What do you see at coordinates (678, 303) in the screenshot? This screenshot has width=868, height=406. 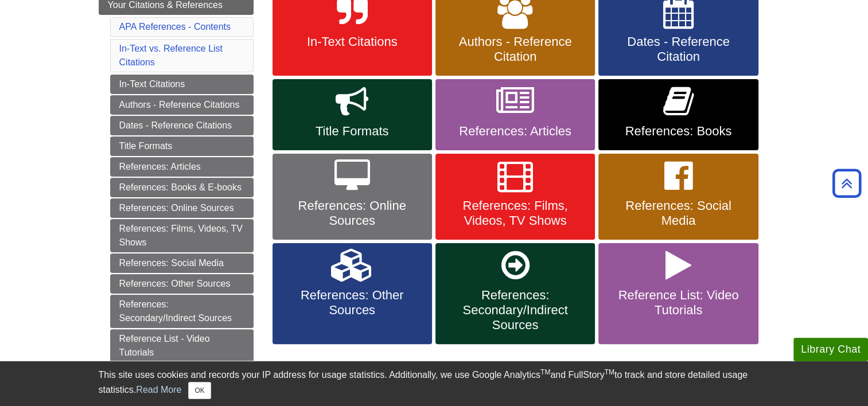 I see `span: Reference List: Video Tutorials` at bounding box center [678, 303].